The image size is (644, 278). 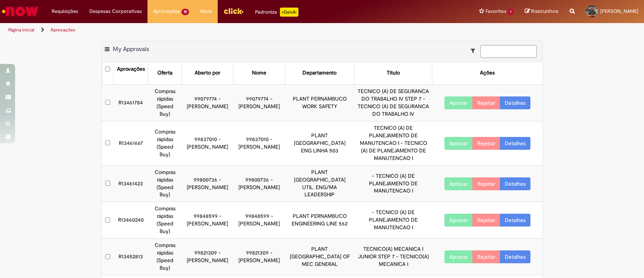 I want to click on div: Aberto por, so click(x=207, y=73).